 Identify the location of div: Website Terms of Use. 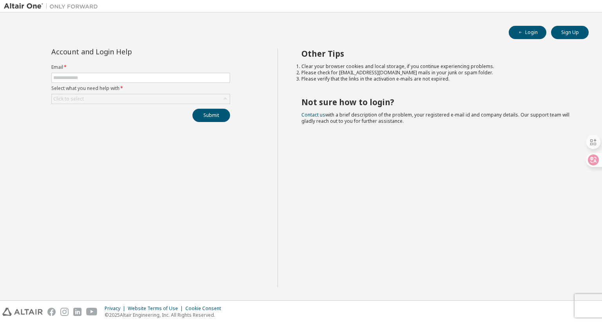
(156, 309).